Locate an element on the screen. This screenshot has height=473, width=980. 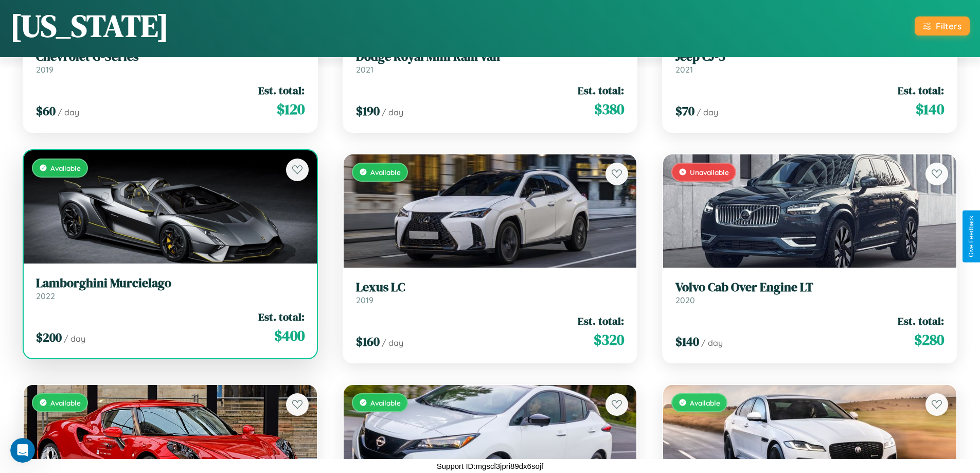
span: $ 200 is located at coordinates (49, 337).